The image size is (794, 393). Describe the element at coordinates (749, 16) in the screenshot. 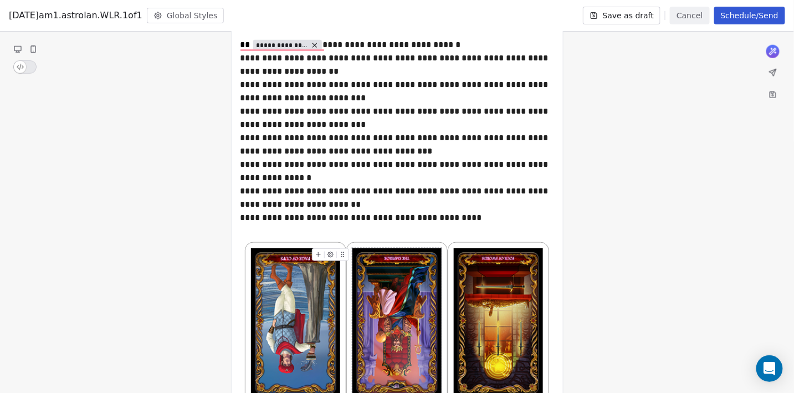

I see `button: Schedule/Send` at that location.